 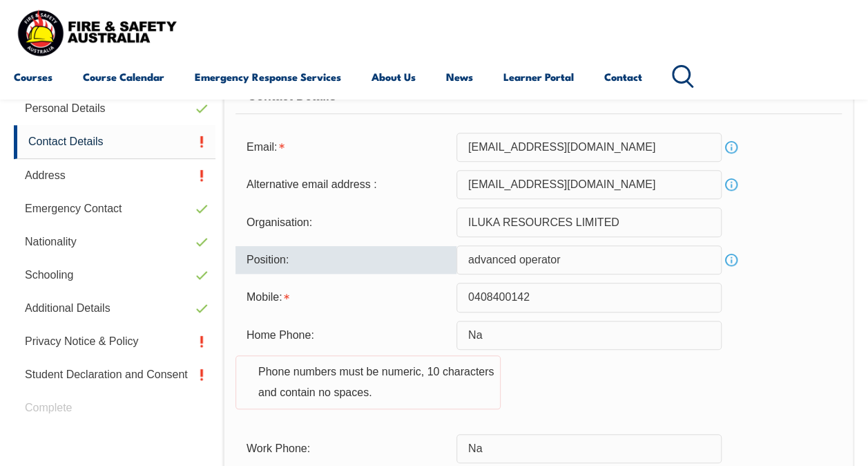 What do you see at coordinates (394, 76) in the screenshot?
I see `a: About Us` at bounding box center [394, 76].